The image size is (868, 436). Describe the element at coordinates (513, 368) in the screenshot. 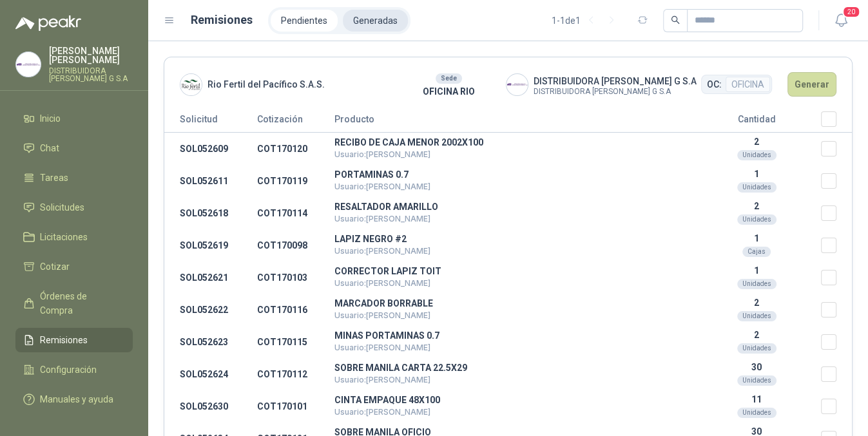

I see `p: SOBRE MANILA CARTA 22.5X29` at that location.